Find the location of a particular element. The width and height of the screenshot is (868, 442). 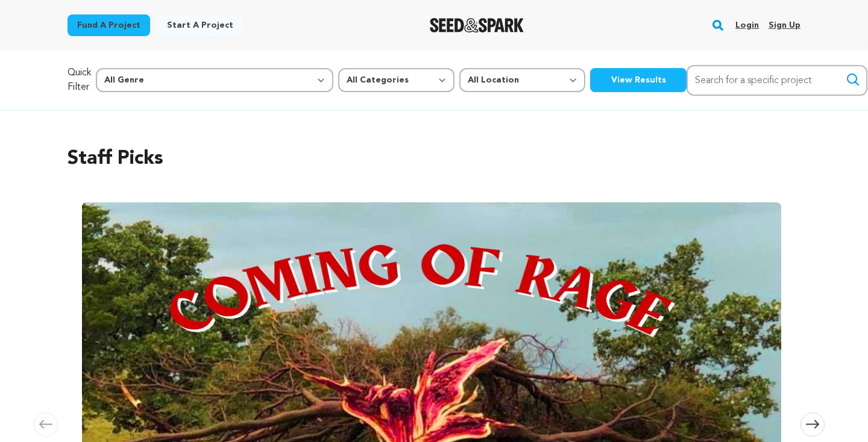

a: Fund a project is located at coordinates (108, 26).